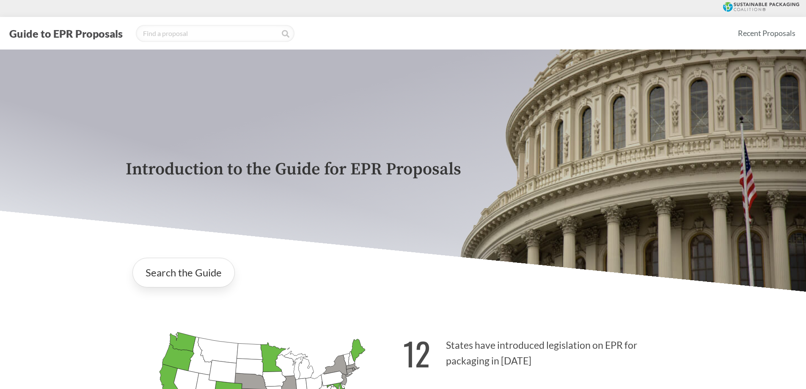  I want to click on p: Introduction to the Guide for EPR Proposals, so click(403, 169).